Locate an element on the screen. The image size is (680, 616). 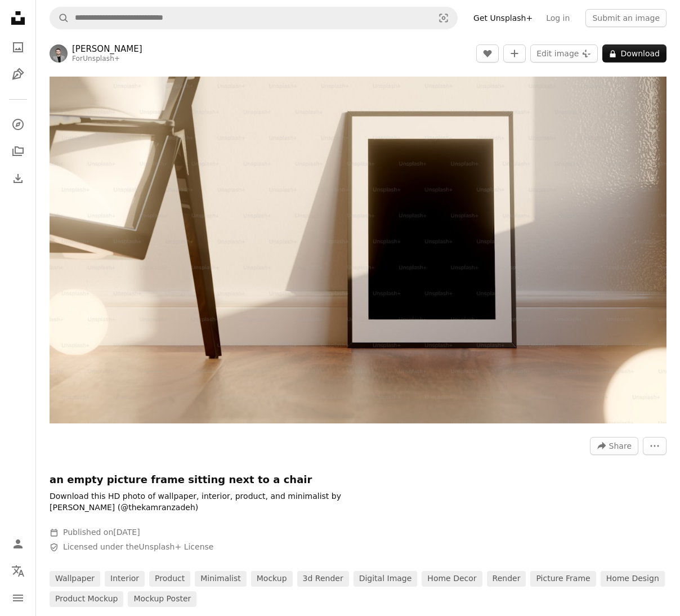
a: wallpaper is located at coordinates (75, 579).